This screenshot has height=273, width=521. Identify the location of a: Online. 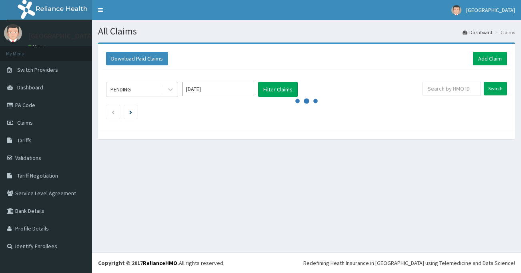
(38, 46).